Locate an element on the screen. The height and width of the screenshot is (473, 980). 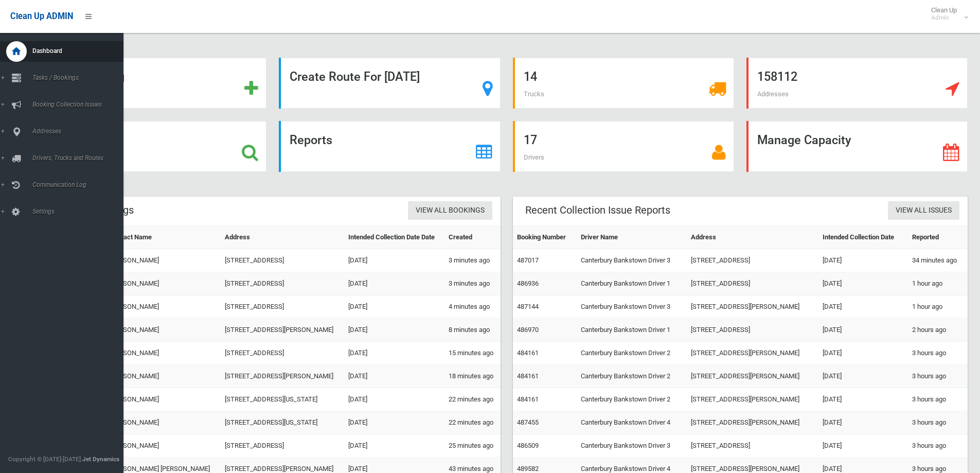
strong: Jet Dynamics is located at coordinates (101, 459).